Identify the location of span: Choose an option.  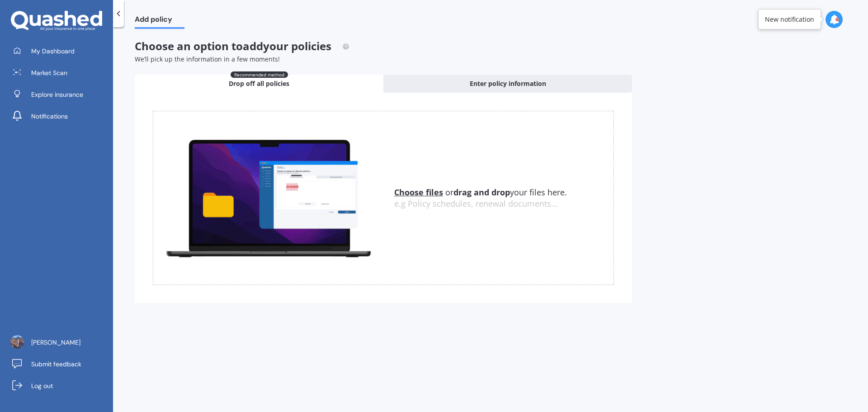
(242, 46).